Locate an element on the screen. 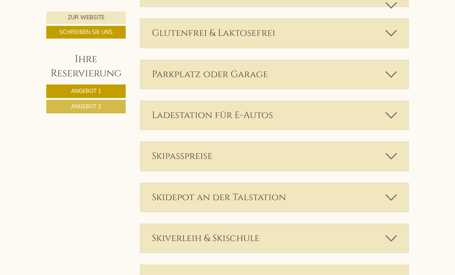 This screenshot has width=455, height=275. div: Skiverleih & Skischule is located at coordinates (274, 238).